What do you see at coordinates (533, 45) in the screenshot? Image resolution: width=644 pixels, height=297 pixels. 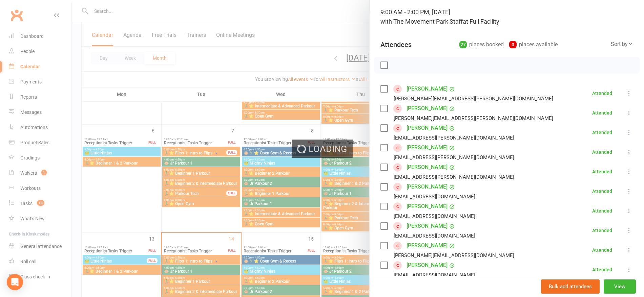 I see `div: places available` at bounding box center [533, 45].